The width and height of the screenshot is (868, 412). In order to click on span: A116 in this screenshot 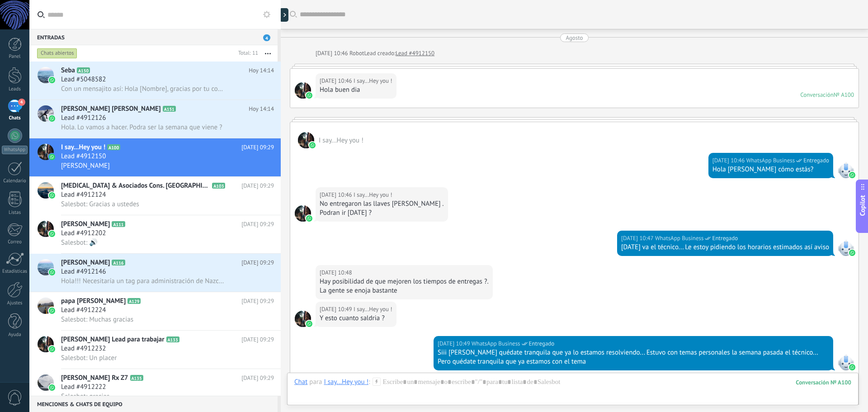, I will do `click(118, 262)`.